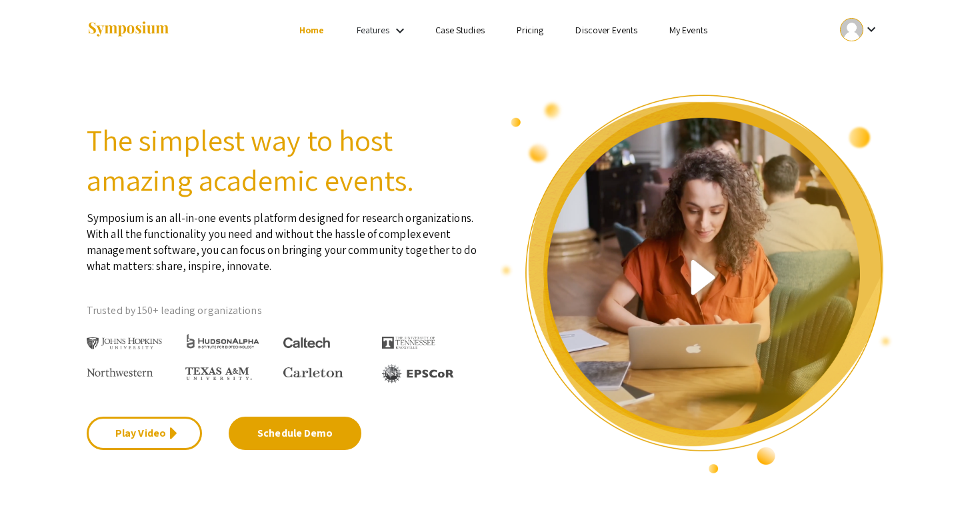  What do you see at coordinates (128, 29) in the screenshot?
I see `img: Symposium by ForagerOne` at bounding box center [128, 29].